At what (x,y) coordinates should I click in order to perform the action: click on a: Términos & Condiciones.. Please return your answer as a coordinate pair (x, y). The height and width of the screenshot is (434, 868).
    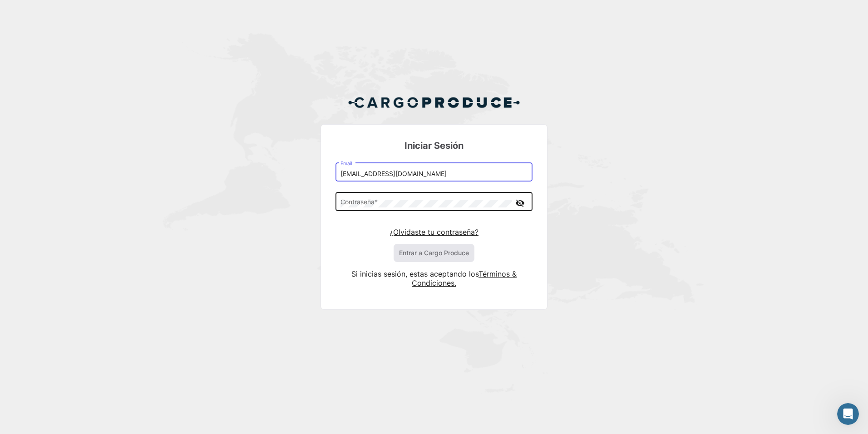
    Looking at the image, I should click on (464, 278).